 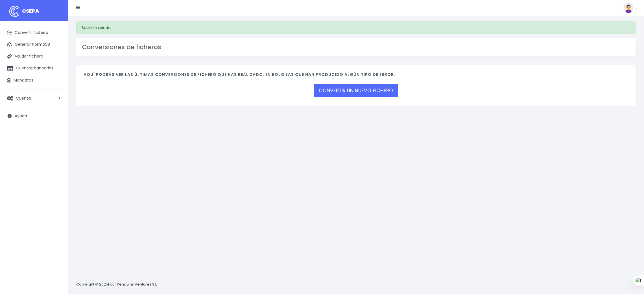 What do you see at coordinates (23, 98) in the screenshot?
I see `span: Cuenta` at bounding box center [23, 98].